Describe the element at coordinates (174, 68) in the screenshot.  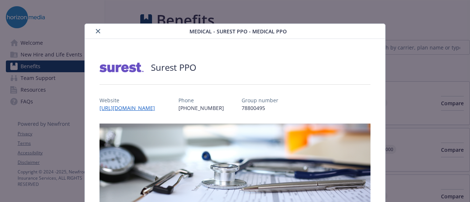
I see `h2: Surest PPO` at that location.